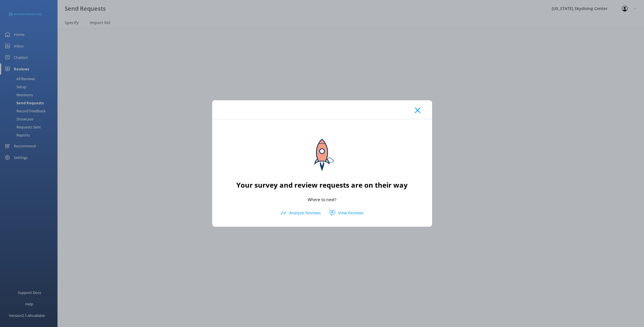 The image size is (644, 327). I want to click on img: sending..., so click(322, 154).